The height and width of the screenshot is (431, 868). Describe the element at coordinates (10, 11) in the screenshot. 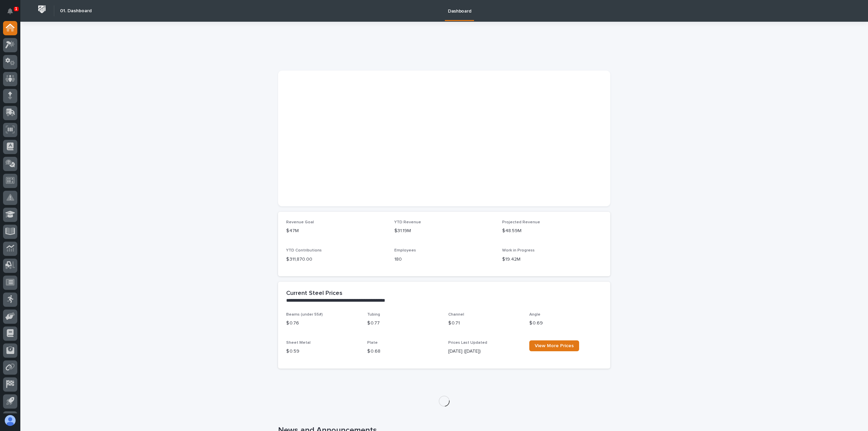

I see `button: Notifications` at that location.